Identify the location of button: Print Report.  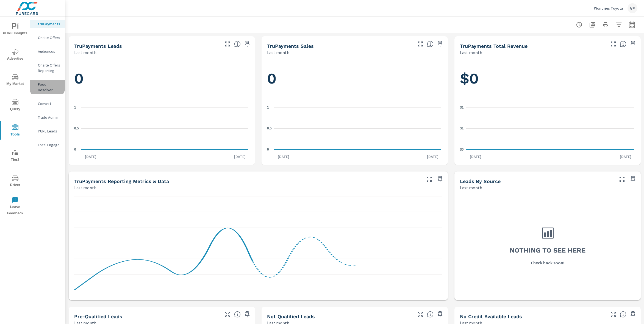
(606, 25).